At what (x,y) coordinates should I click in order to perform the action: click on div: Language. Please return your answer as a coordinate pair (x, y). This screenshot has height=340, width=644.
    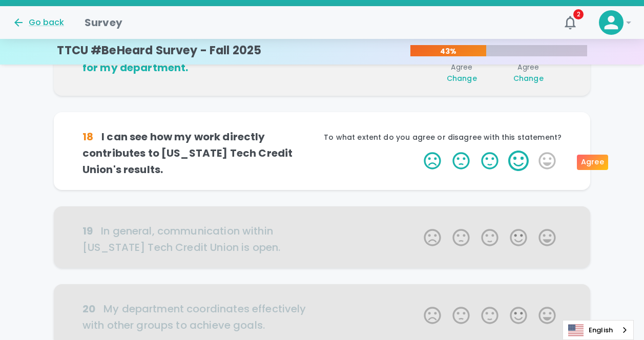
    Looking at the image, I should click on (598, 330).